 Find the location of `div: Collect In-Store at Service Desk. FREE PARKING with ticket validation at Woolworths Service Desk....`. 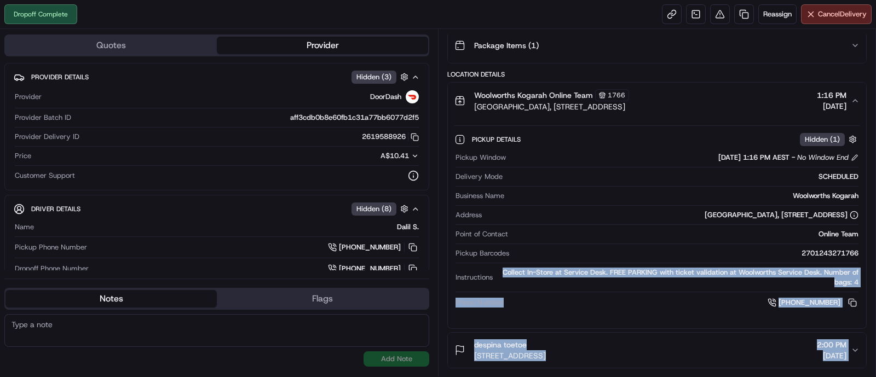

div: Collect In-Store at Service Desk. FREE PARKING with ticket validation at Woolworths Service Desk.... is located at coordinates (678, 278).